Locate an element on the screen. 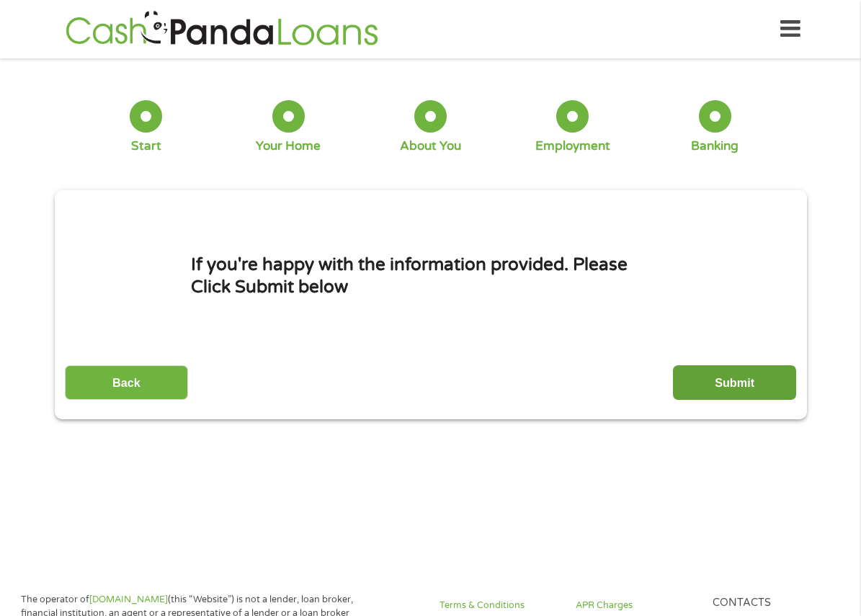 The height and width of the screenshot is (616, 861). input: Back is located at coordinates (126, 383).